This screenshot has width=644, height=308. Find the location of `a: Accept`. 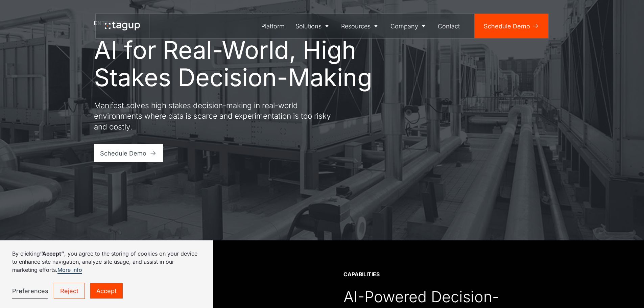

a: Accept is located at coordinates (106, 291).